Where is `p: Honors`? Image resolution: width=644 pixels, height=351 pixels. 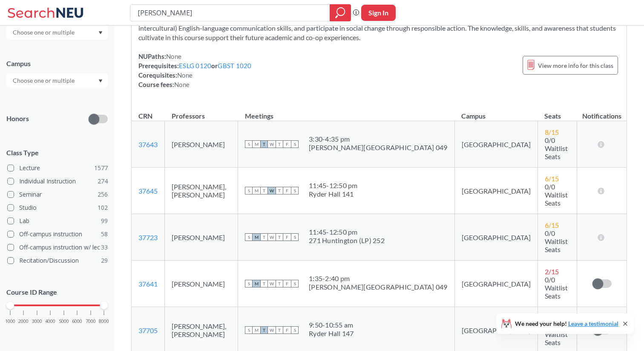 p: Honors is located at coordinates (17, 119).